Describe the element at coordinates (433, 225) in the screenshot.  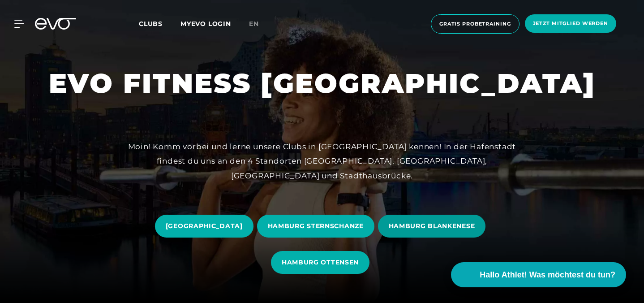
I see `a: HAMBURG BLANKENESE` at that location.